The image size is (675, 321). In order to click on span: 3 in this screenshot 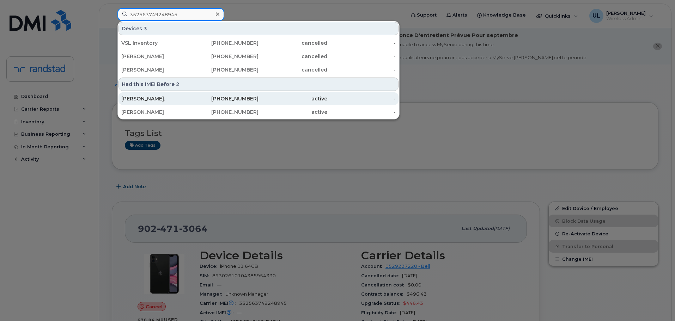, I will do `click(145, 29)`.